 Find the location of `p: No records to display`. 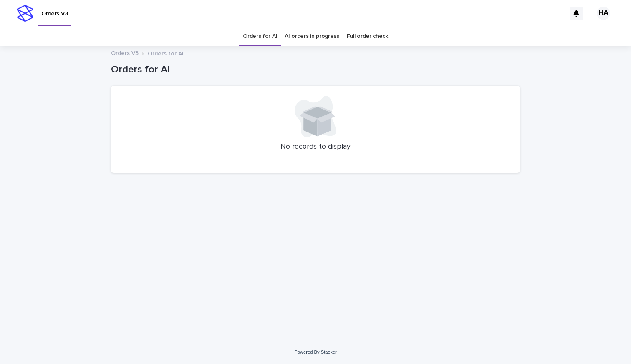

p: No records to display is located at coordinates (315, 147).